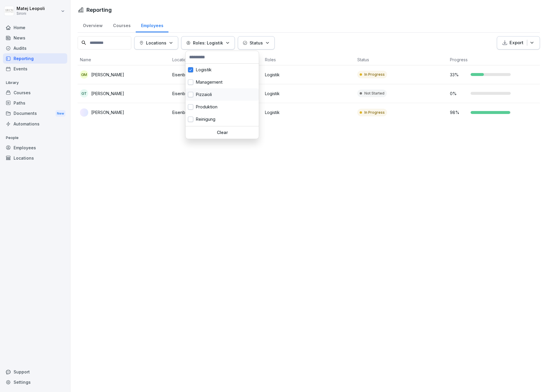  What do you see at coordinates (222, 82) in the screenshot?
I see `div: Management` at bounding box center [222, 82].